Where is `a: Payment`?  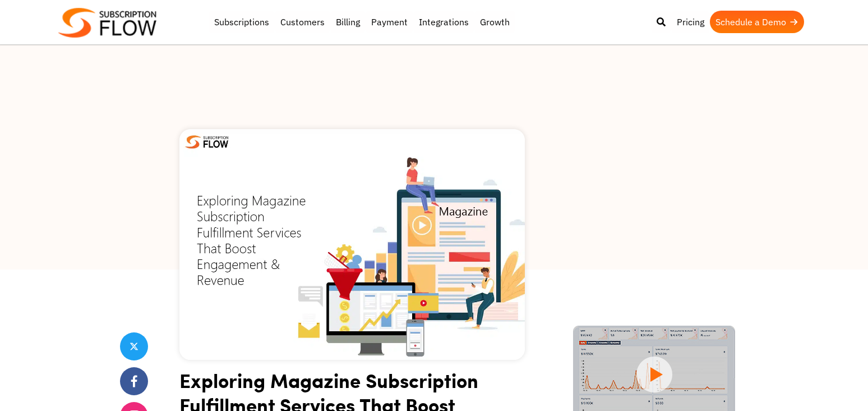 a: Payment is located at coordinates (389, 22).